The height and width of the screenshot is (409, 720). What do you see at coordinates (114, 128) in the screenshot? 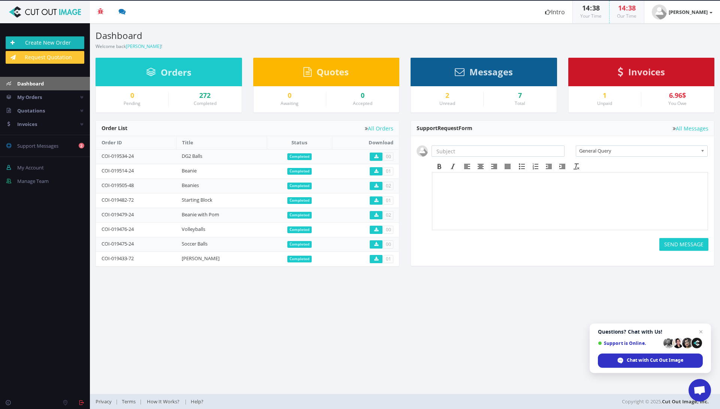
I see `span: Order List` at bounding box center [114, 128].